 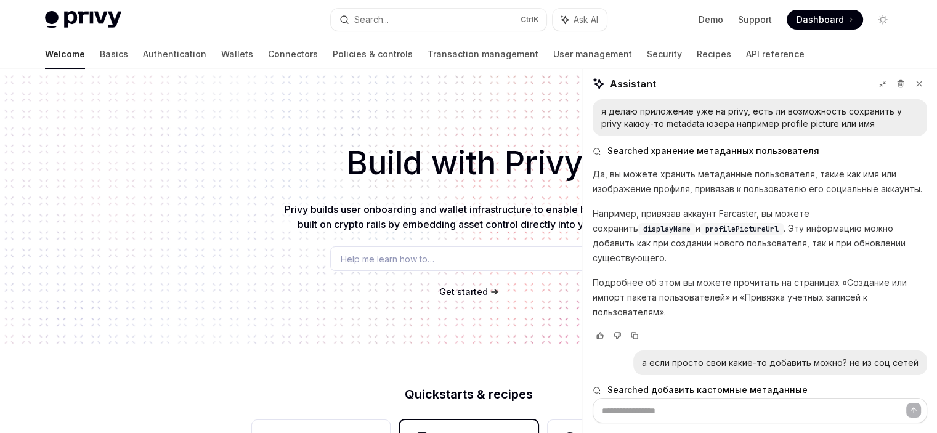 I want to click on span: displayName, so click(x=667, y=229).